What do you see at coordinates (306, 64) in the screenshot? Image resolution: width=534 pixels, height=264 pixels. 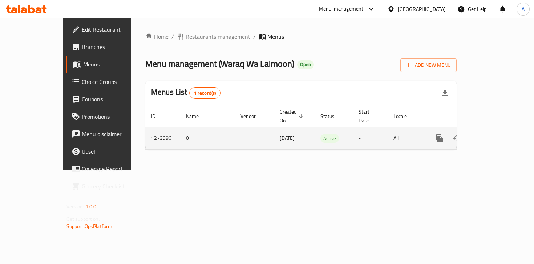 I see `span: Open` at bounding box center [306, 64].